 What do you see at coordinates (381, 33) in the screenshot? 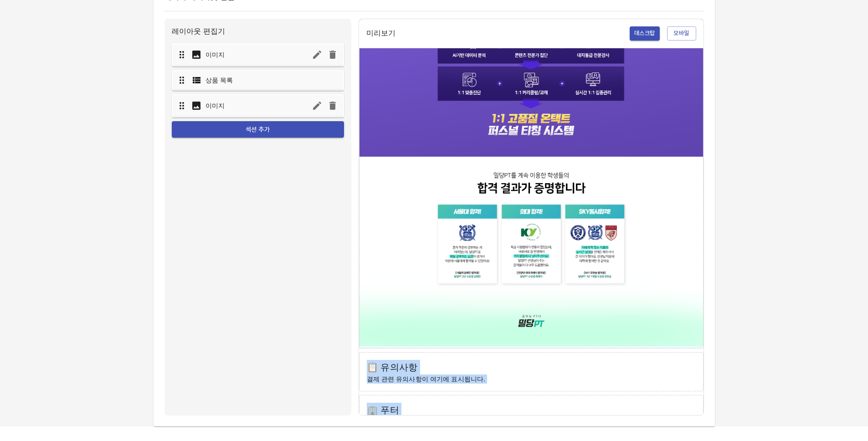
I see `p: 미리보기` at bounding box center [381, 33].